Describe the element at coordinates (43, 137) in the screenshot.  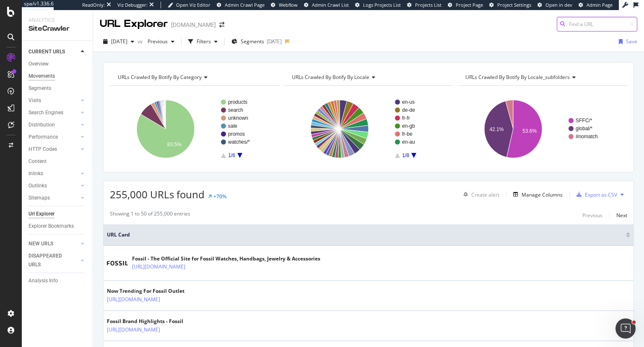
I see `div: Performance` at that location.